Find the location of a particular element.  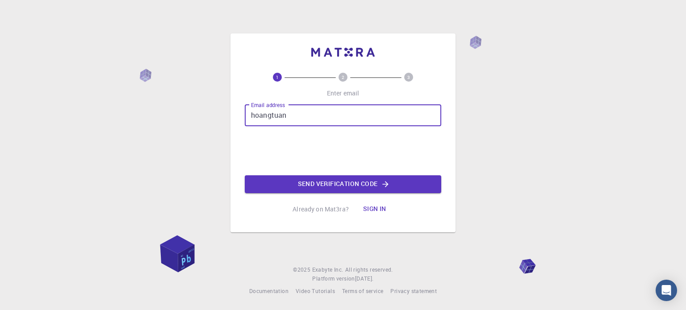

span: Privacy statement is located at coordinates (414, 291).